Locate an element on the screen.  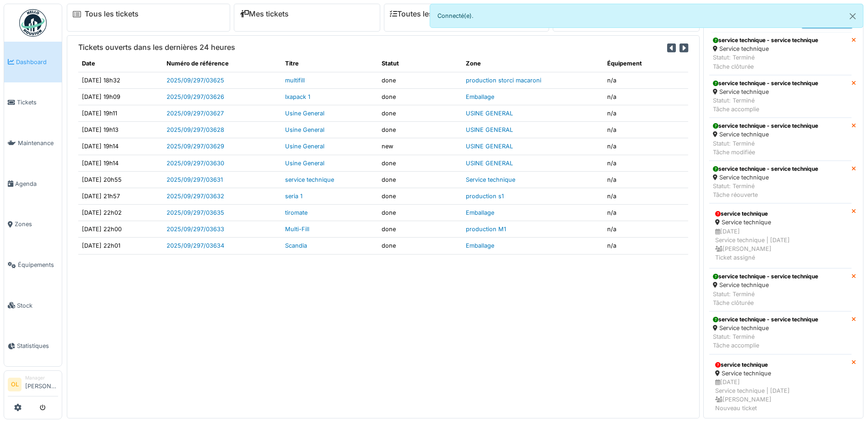
a: 2025/09/297/03628 is located at coordinates (195, 129).